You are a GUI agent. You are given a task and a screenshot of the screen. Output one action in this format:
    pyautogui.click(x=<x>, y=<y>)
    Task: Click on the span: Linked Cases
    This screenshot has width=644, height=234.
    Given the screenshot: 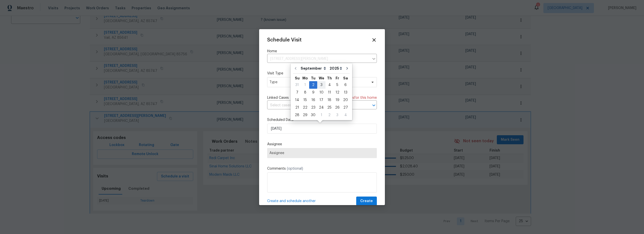 What is the action you would take?
    pyautogui.click(x=278, y=98)
    